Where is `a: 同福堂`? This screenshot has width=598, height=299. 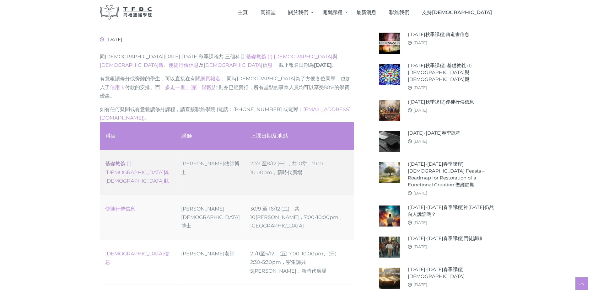 a: 同福堂 is located at coordinates (268, 12).